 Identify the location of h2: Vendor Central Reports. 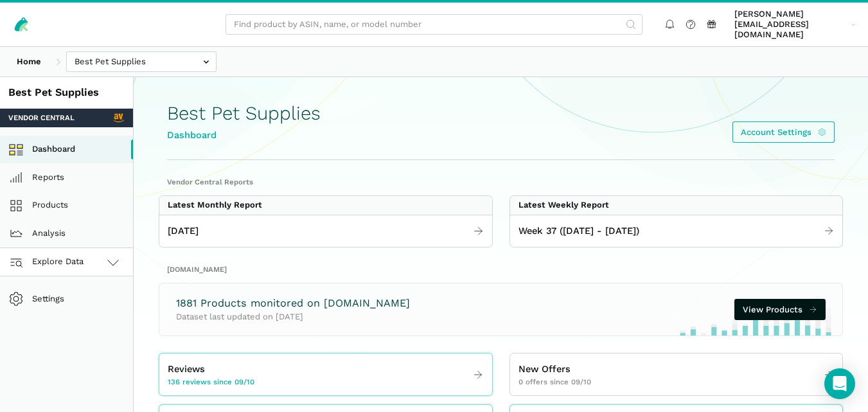
(500, 182).